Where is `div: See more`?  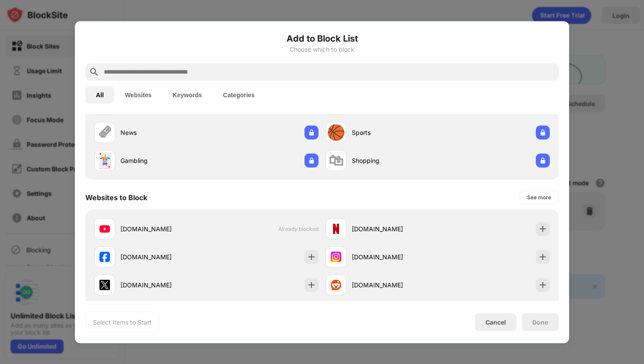
div: See more is located at coordinates (539, 197).